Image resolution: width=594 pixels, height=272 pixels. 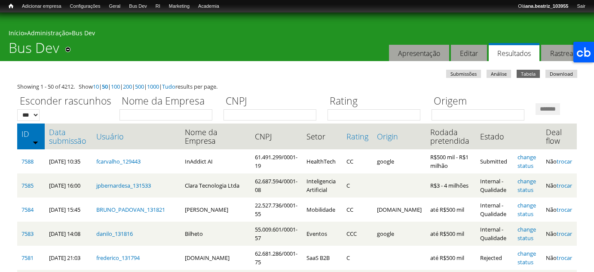 I want to click on a: Data submissão, so click(x=68, y=136).